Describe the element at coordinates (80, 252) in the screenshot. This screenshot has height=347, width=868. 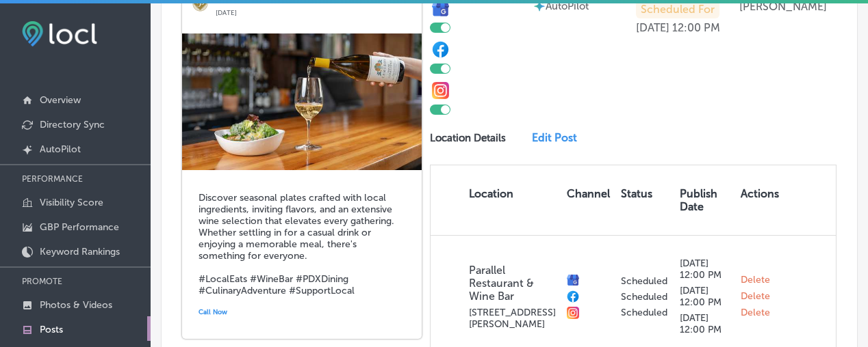
I see `p: Keyword Rankings` at that location.